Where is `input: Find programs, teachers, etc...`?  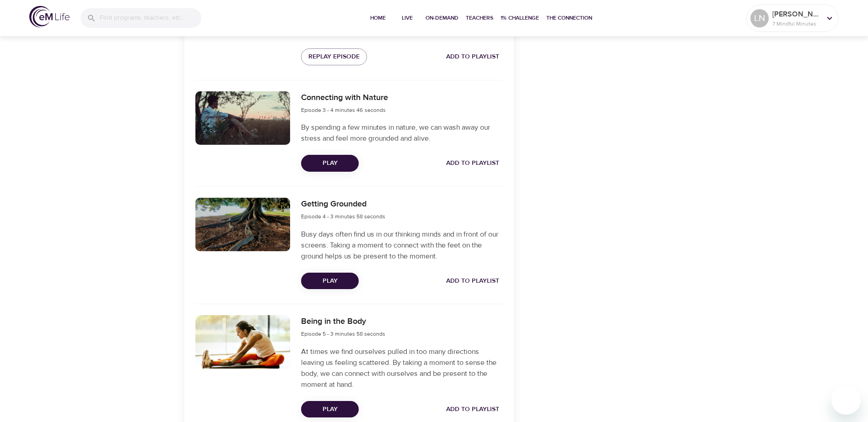 input: Find programs, teachers, etc... is located at coordinates (151, 18).